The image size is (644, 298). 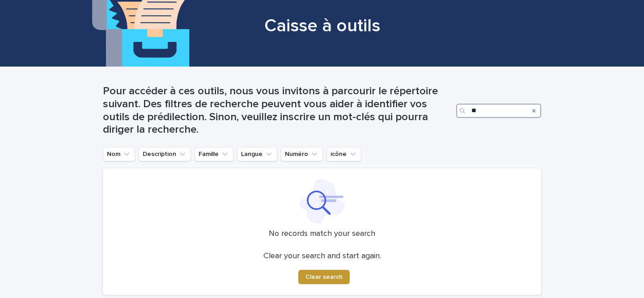 I want to click on h1: Caisse à outils, so click(x=322, y=26).